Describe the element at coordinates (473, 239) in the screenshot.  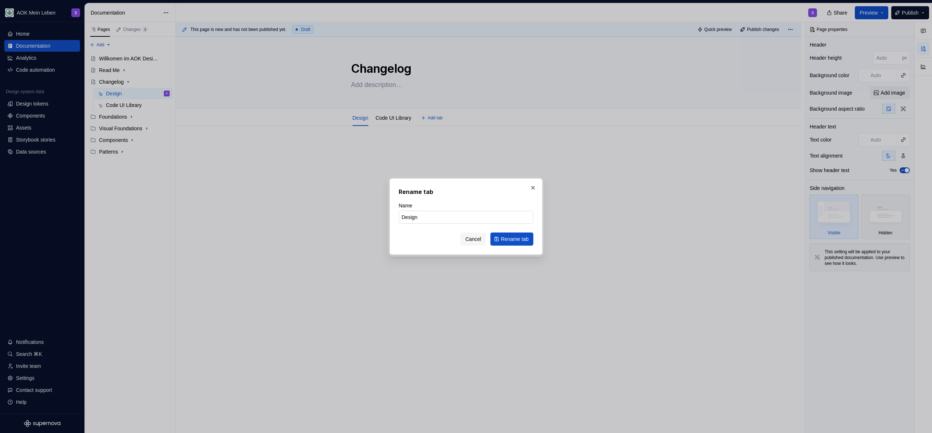
I see `button: Cancel` at that location.